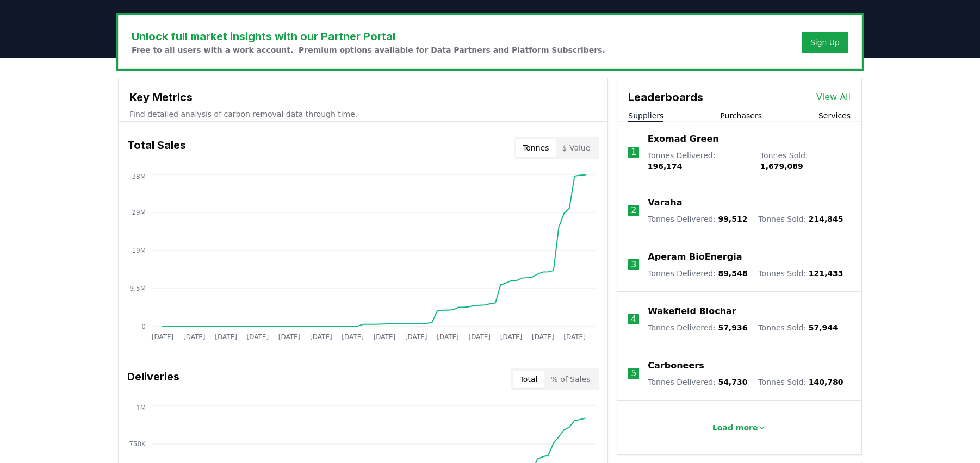 This screenshot has width=980, height=463. I want to click on a: View All, so click(833, 98).